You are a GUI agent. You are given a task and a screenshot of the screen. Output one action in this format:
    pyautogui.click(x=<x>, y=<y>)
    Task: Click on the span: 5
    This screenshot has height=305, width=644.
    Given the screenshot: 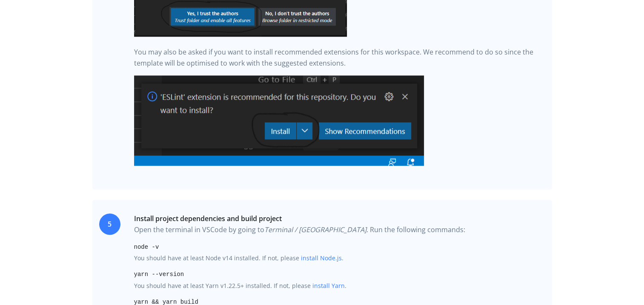 What is the action you would take?
    pyautogui.click(x=110, y=225)
    